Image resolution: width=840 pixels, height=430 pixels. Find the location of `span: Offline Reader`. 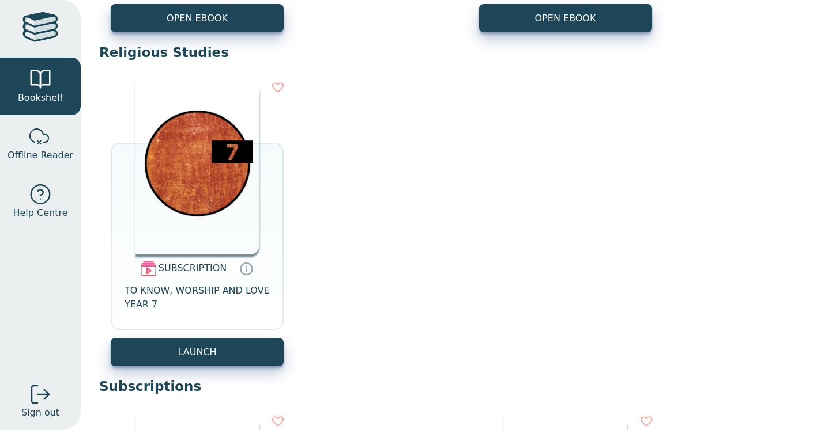

span: Offline Reader is located at coordinates (40, 156).